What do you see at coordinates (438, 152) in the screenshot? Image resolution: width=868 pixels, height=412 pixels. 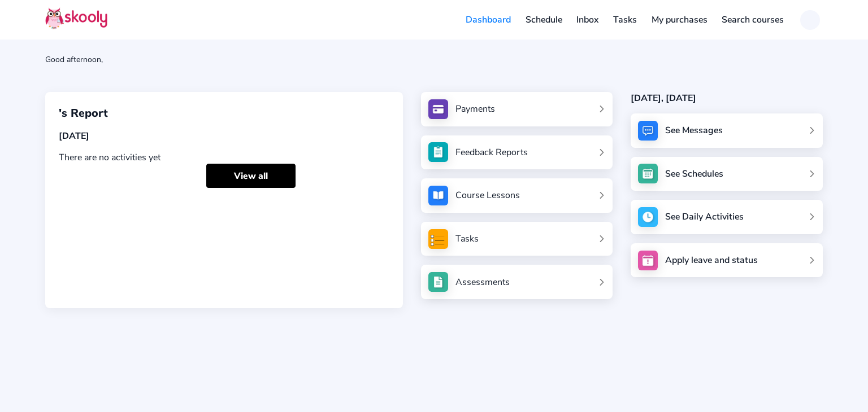 I see `img: see_atten.jpg` at bounding box center [438, 152].